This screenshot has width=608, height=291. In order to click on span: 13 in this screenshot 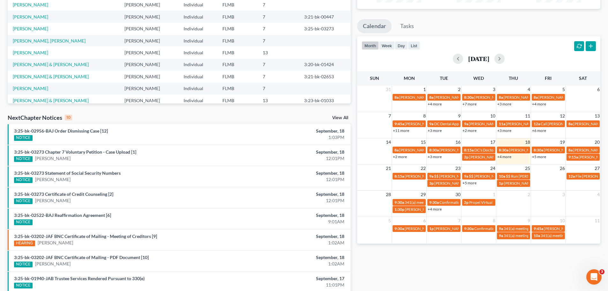, I will do `click(597, 116)`.